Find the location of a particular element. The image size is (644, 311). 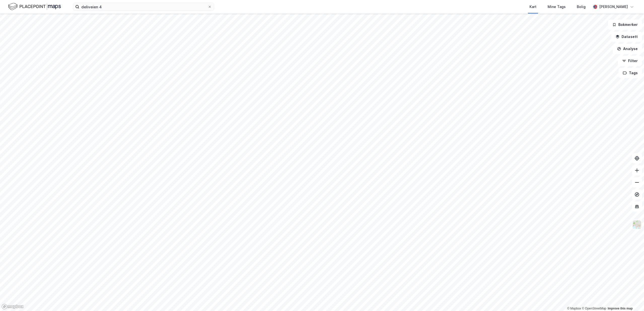

button: Tags is located at coordinates (630, 73).